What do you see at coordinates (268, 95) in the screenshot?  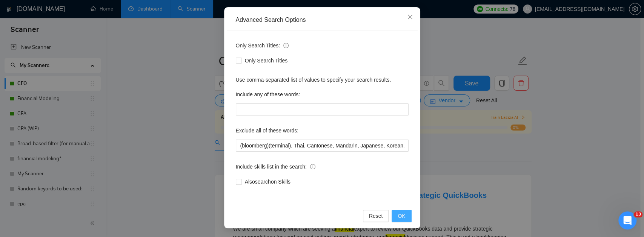 I see `label: Include any of these words:` at bounding box center [268, 95].